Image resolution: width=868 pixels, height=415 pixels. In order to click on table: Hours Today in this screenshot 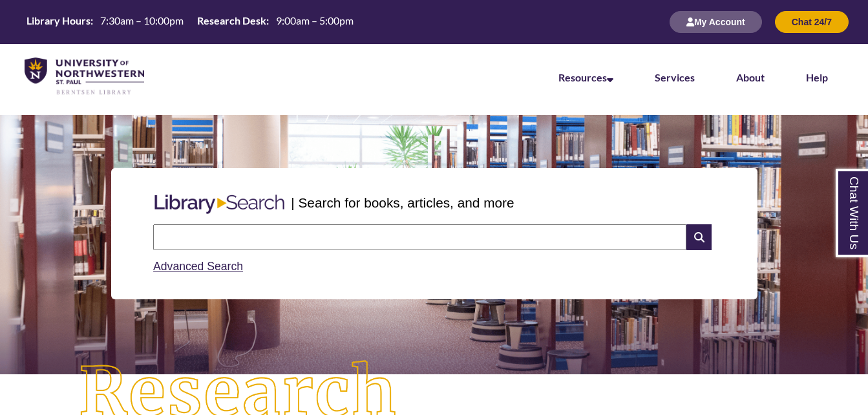, I will do `click(190, 21)`.